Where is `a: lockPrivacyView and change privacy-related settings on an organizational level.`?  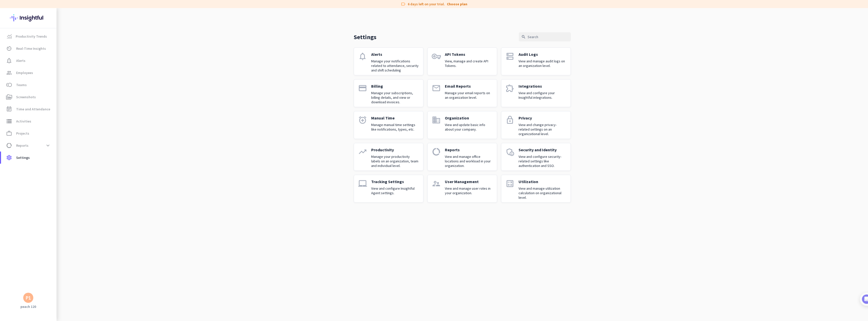
a: lockPrivacyView and change privacy-related settings on an organizational level. is located at coordinates (536, 125).